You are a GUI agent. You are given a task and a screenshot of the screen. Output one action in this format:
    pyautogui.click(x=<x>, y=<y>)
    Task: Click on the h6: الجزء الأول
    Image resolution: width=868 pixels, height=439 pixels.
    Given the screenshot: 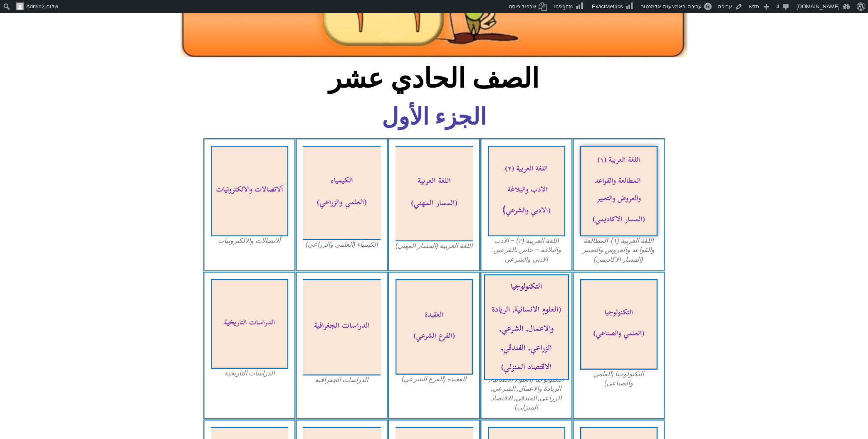 What is the action you would take?
    pyautogui.click(x=434, y=116)
    